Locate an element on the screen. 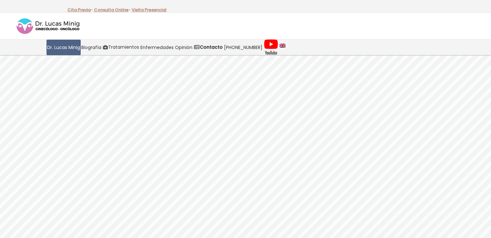 The height and width of the screenshot is (238, 491). a: Consulta Online is located at coordinates (111, 10).